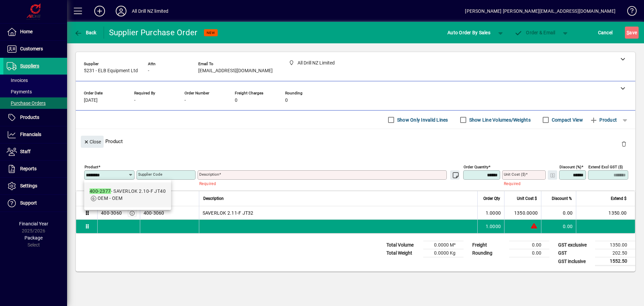 This screenshot has width=644, height=306. Describe the element at coordinates (26, 32) in the screenshot. I see `span: Home` at that location.